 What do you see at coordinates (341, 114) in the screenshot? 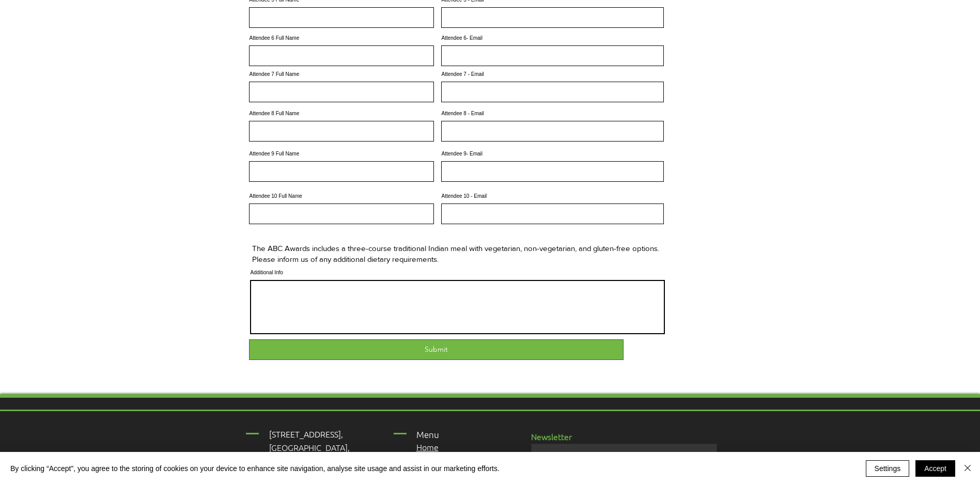
I see `label: Attendee 8 Full Name` at bounding box center [341, 114].